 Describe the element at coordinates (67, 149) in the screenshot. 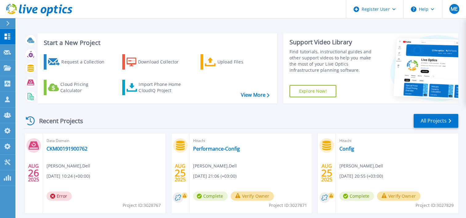

I see `a: CKM00191900762` at that location.